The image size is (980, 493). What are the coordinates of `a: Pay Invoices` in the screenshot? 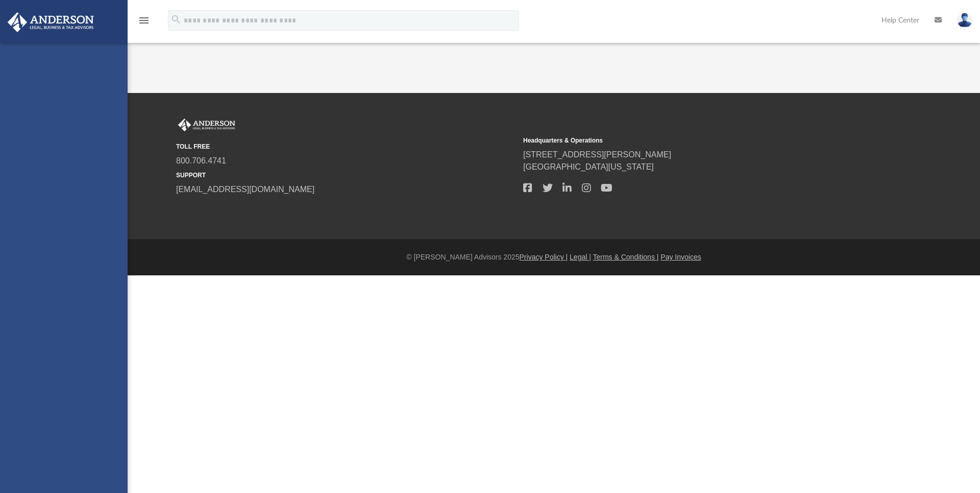 It's located at (680, 257).